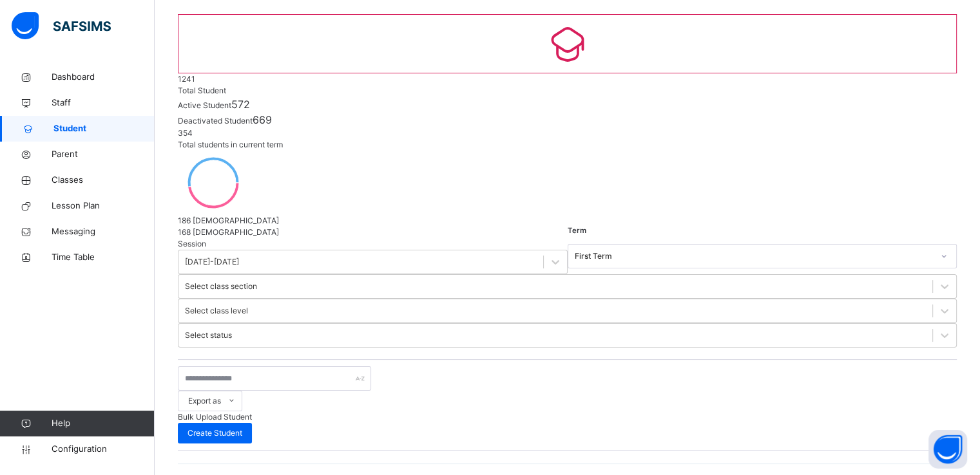 Image resolution: width=980 pixels, height=475 pixels. I want to click on span: 669, so click(262, 120).